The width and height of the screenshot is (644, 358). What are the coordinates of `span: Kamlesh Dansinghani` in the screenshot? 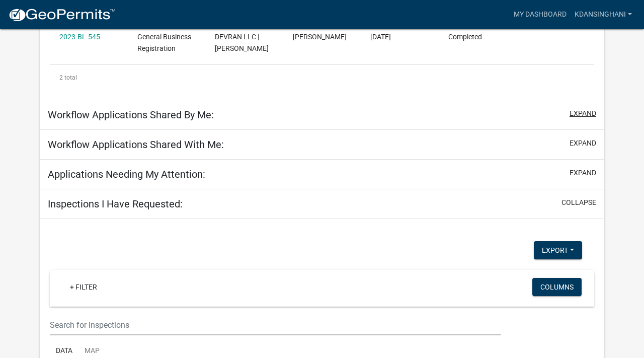 It's located at (320, 37).